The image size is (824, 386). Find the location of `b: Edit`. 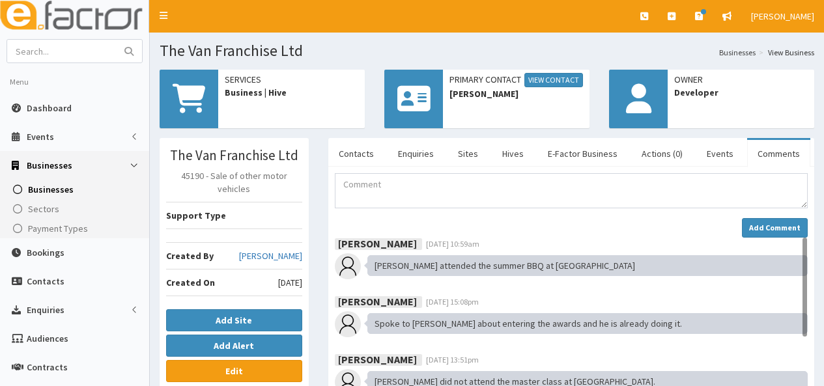

b: Edit is located at coordinates (234, 371).